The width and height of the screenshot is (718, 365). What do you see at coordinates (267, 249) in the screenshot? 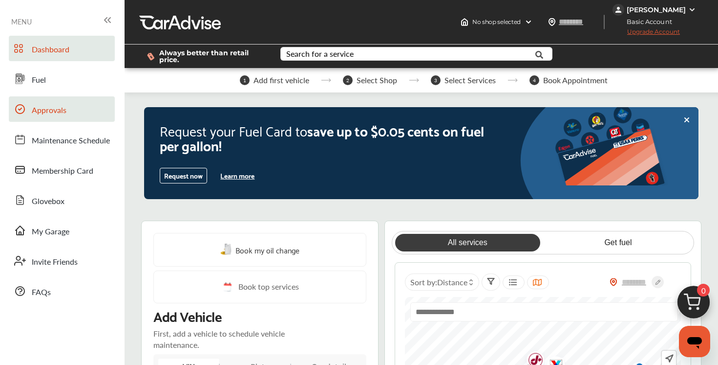
I see `span: Book my oil change` at bounding box center [267, 249].